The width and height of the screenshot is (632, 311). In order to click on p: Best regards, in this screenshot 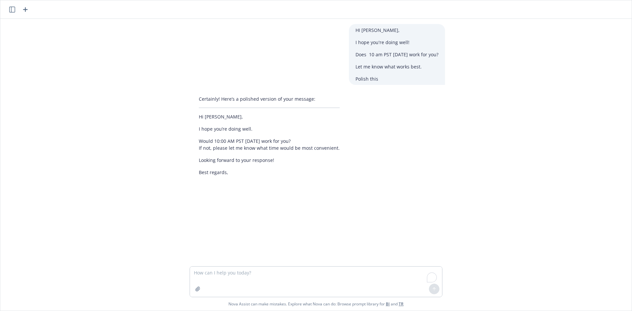, I will do `click(269, 172)`.